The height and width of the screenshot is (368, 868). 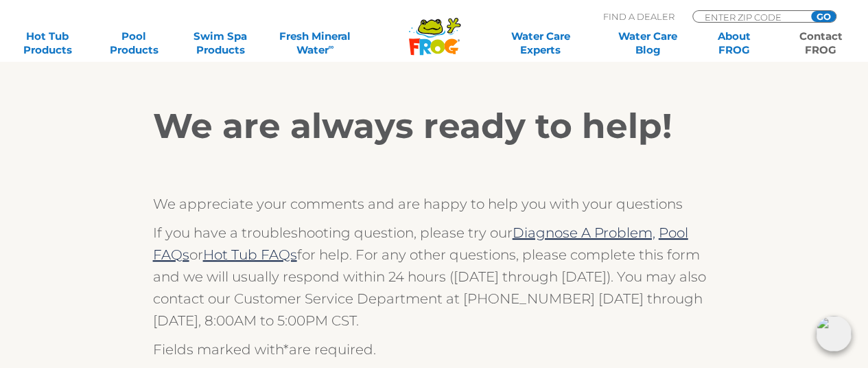 I want to click on img: openIcon, so click(x=834, y=333).